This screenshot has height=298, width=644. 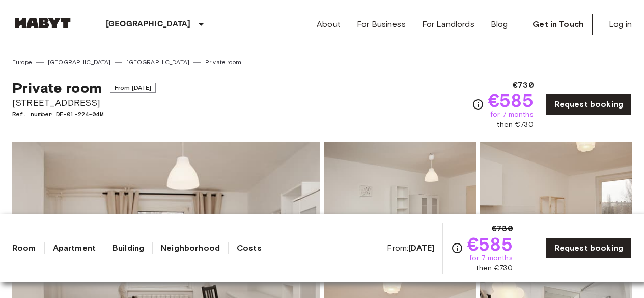 What do you see at coordinates (620, 25) in the screenshot?
I see `a: Log in` at bounding box center [620, 25].